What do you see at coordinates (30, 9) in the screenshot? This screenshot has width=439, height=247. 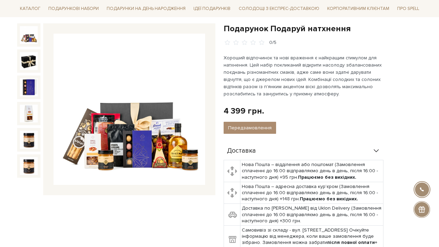 I see `a: Каталог` at bounding box center [30, 9].